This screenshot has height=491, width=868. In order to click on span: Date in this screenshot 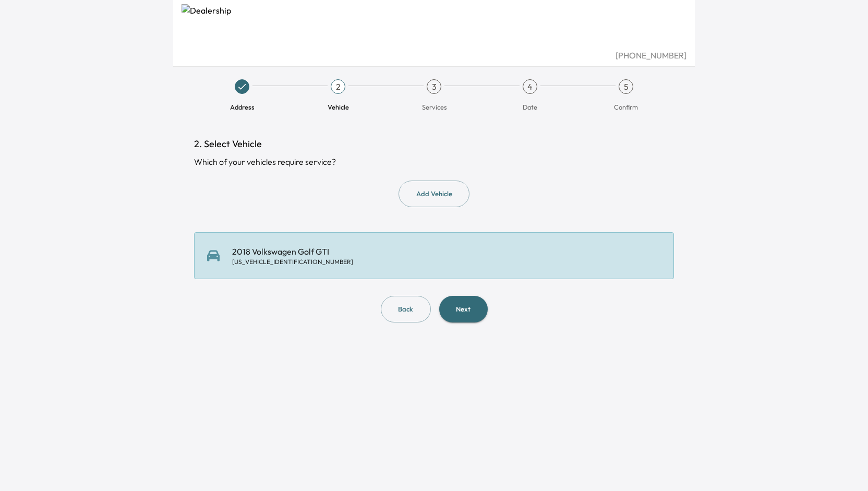, I will do `click(530, 107)`.